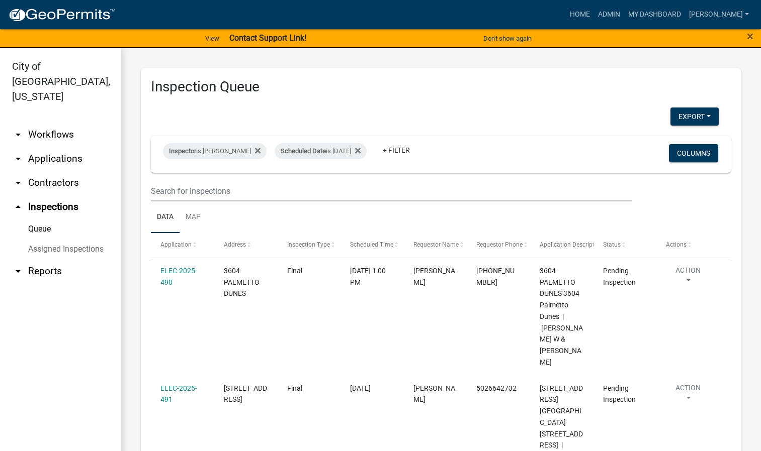 The height and width of the screenshot is (451, 761). Describe the element at coordinates (611, 245) in the screenshot. I see `span: Status` at that location.